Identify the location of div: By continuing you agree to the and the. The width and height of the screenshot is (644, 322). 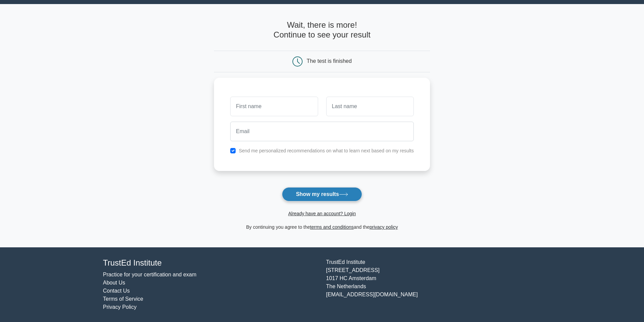
(322, 227).